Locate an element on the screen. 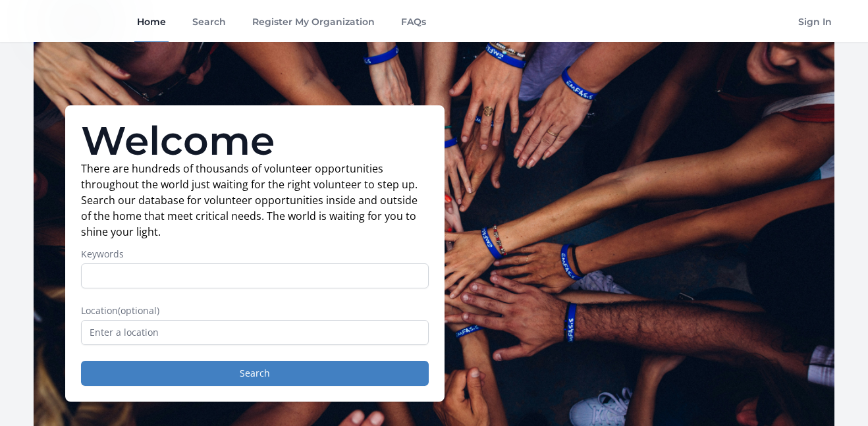 The image size is (868, 426). label: Keywords is located at coordinates (255, 255).